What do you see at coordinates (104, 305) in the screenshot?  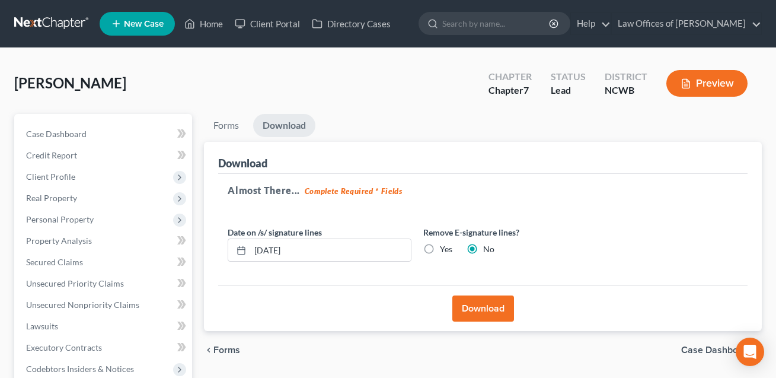 I see `a: Unsecured Nonpriority Claims` at bounding box center [104, 305].